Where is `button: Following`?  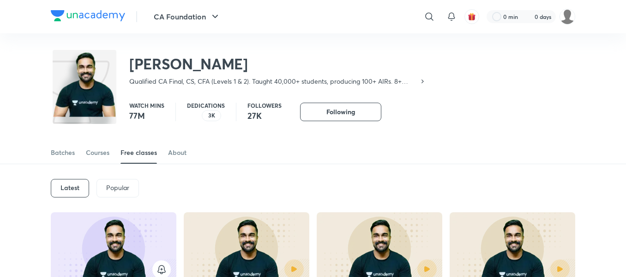
button: Following is located at coordinates (341, 112).